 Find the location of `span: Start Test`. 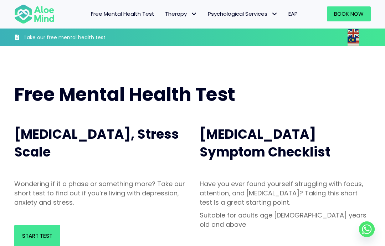

span: Start Test is located at coordinates (37, 236).